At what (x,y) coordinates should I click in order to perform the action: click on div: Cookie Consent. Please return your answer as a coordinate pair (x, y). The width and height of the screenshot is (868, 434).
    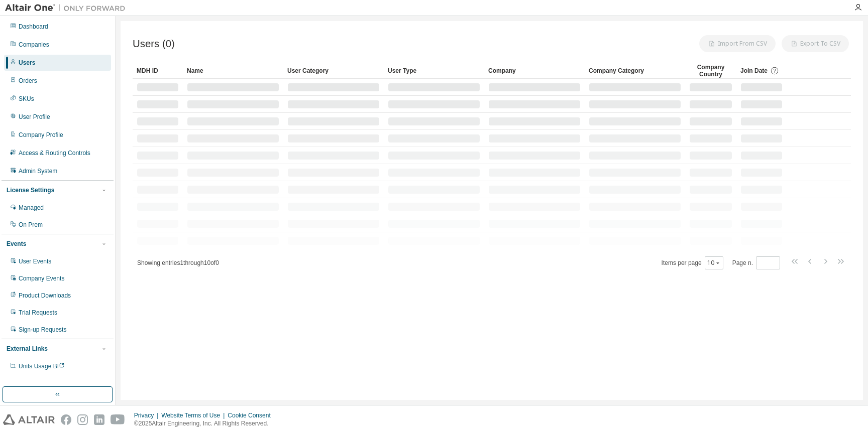
    Looking at the image, I should click on (252, 416).